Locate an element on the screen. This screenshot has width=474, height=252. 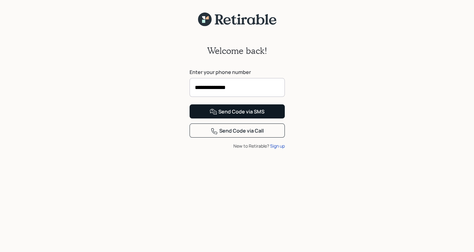
button: Send Code via Call is located at coordinates (237, 130).